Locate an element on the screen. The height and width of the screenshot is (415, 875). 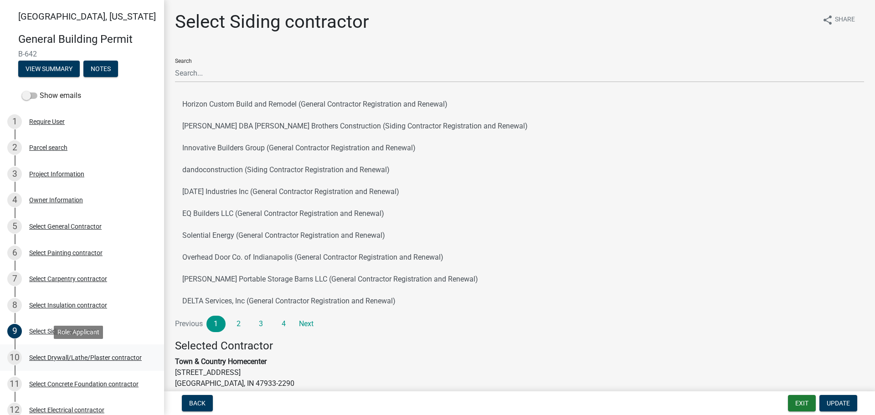
button: Innovative Builders Group (General Contractor Registration and Renewal) is located at coordinates (520, 148).